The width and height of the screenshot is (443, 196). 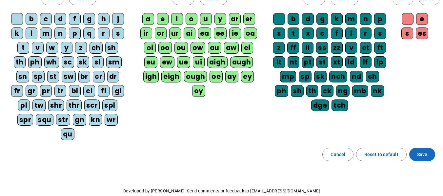 What do you see at coordinates (343, 91) in the screenshot?
I see `div: ng` at bounding box center [343, 91].